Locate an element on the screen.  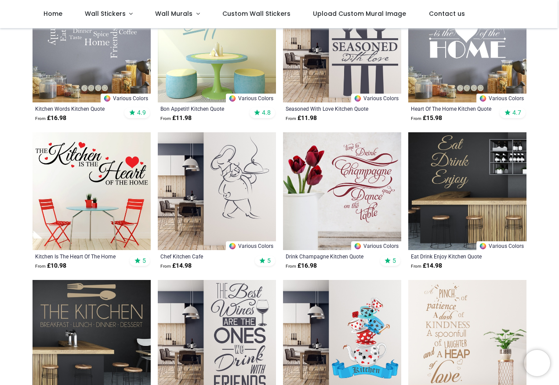
a: Kitchen Words Kitchen Quote is located at coordinates (80, 109).